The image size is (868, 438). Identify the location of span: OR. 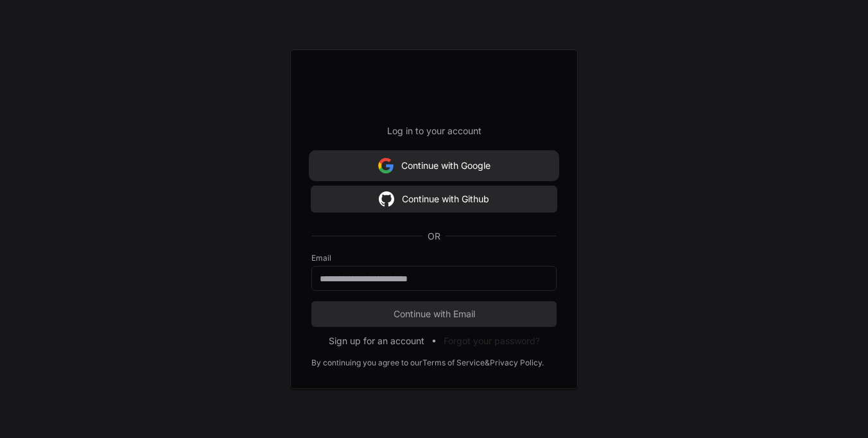
(434, 236).